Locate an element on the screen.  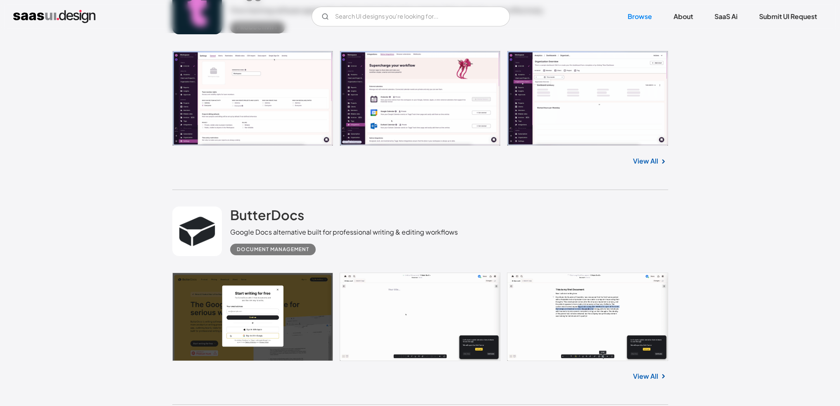
a: Browse is located at coordinates (639, 17).